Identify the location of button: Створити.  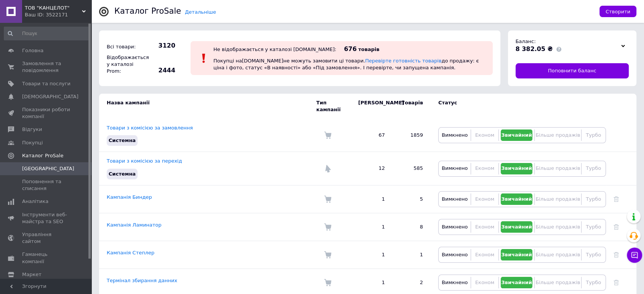
(618, 11).